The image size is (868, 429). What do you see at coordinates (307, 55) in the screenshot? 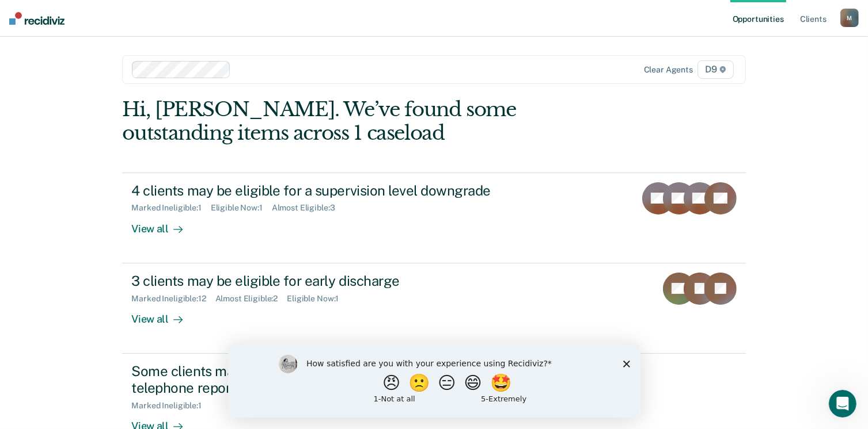
I see `div: 5 - Extremely` at bounding box center [307, 55].